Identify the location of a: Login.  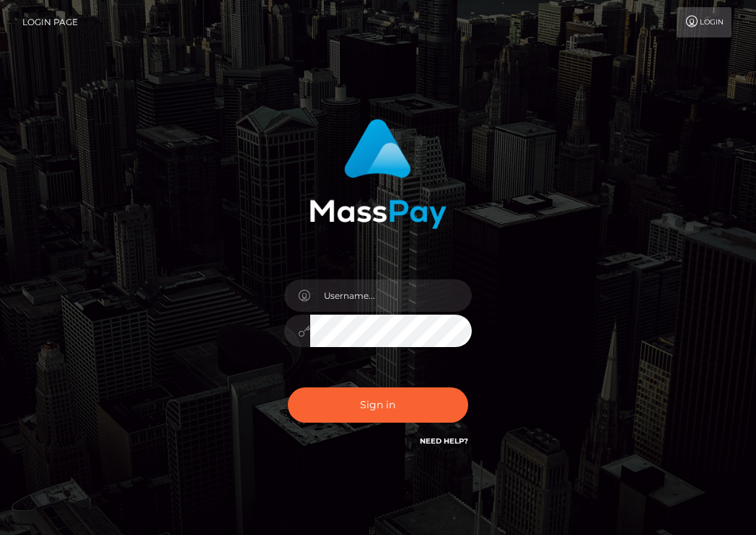
(704, 23).